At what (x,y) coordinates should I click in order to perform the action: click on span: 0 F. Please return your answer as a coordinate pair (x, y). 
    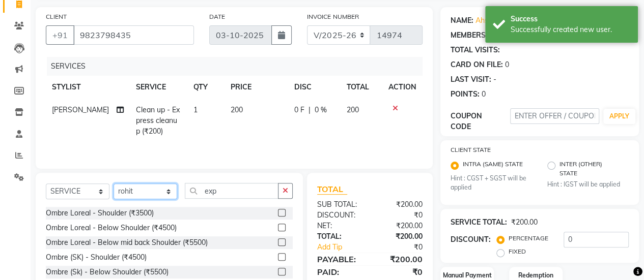
    Looking at the image, I should click on (299, 110).